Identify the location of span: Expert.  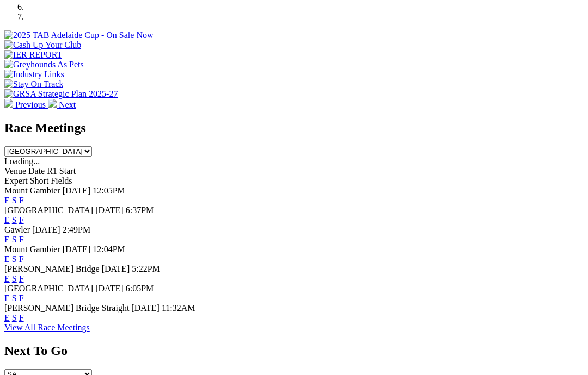
(16, 180).